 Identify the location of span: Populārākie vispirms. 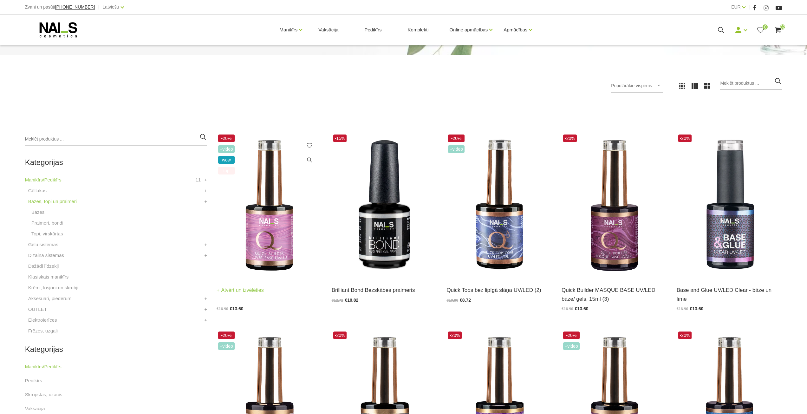
(632, 86).